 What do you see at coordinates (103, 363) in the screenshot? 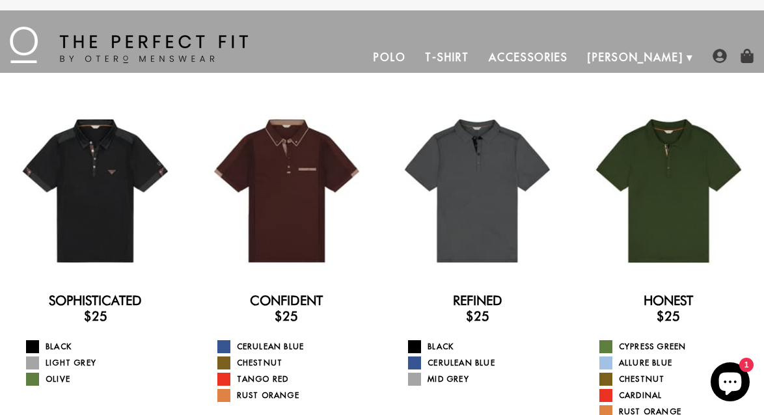
I see `a: Light Grey` at bounding box center [103, 363].